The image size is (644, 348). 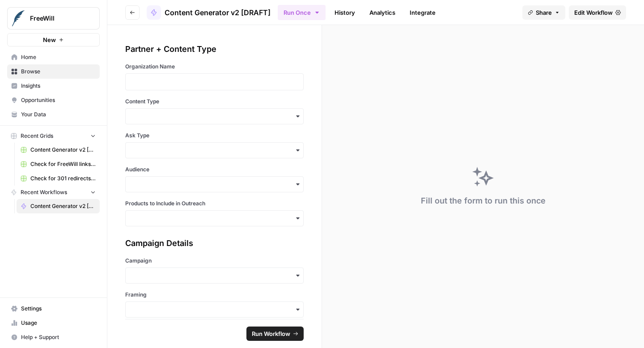 I want to click on img: FreeWill Logo, so click(x=18, y=18).